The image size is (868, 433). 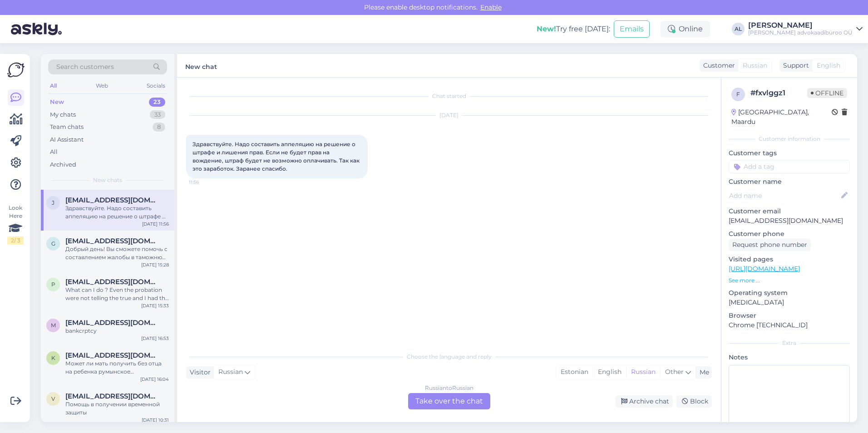 I want to click on span: Offline, so click(x=828, y=93).